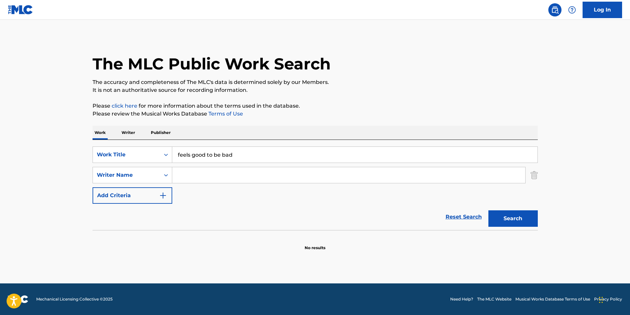  Describe the element at coordinates (132, 196) in the screenshot. I see `button: Add Criteria` at that location.